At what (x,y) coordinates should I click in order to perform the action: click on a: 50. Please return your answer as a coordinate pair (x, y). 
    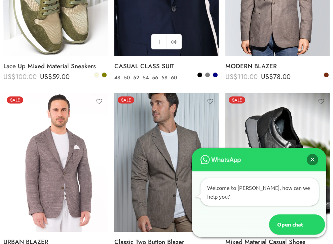
    Looking at the image, I should click on (127, 78).